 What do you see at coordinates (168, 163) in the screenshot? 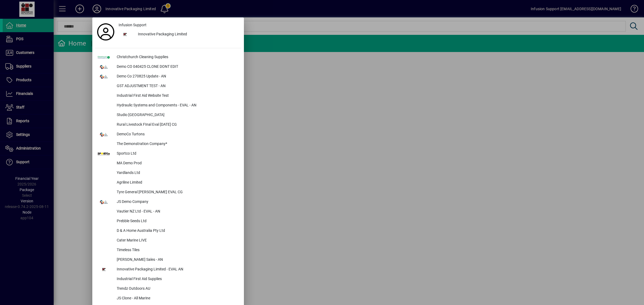
I see `button: MA Demo Prod` at bounding box center [168, 163].